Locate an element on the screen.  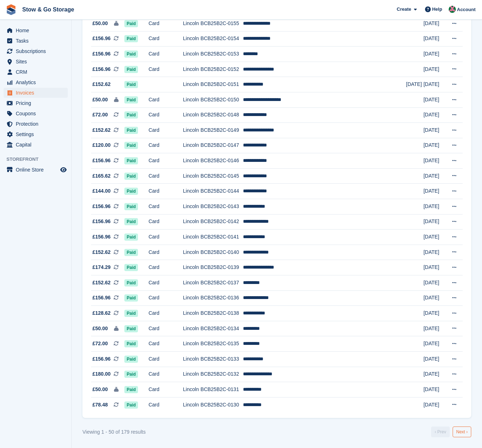
td: BCB25B2C-0134 is located at coordinates (222, 328).